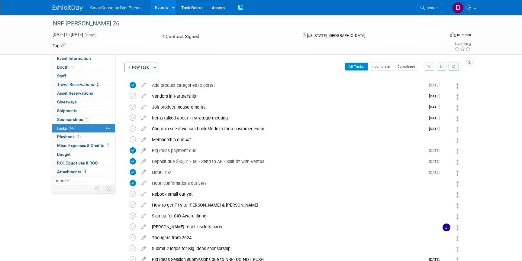 This screenshot has height=261, width=522. What do you see at coordinates (447, 227) in the screenshot?
I see `img: Jeff Eltringham` at bounding box center [447, 227].